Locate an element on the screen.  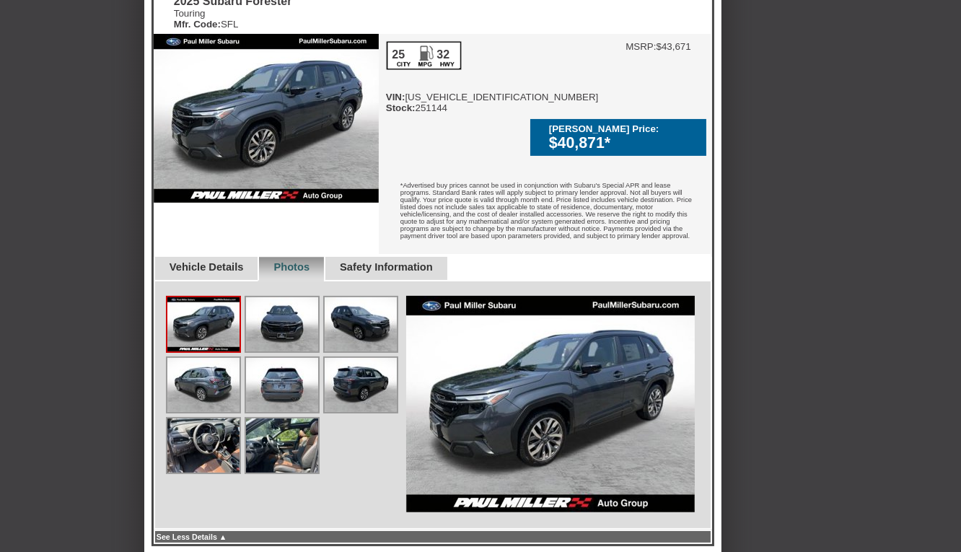
td: MSRP: is located at coordinates (641, 46).